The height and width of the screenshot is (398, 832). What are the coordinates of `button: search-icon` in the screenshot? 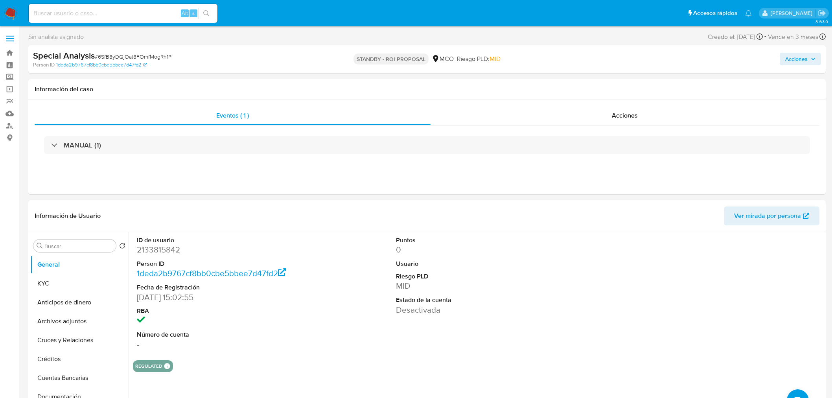 It's located at (206, 13).